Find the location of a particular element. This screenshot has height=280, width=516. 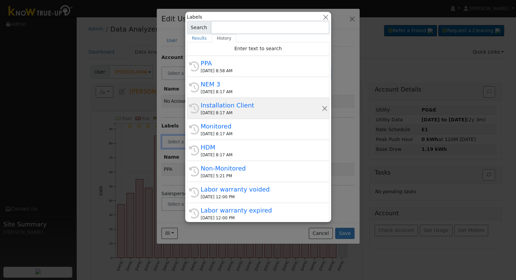

div: Labor warranty voided is located at coordinates (261, 189).